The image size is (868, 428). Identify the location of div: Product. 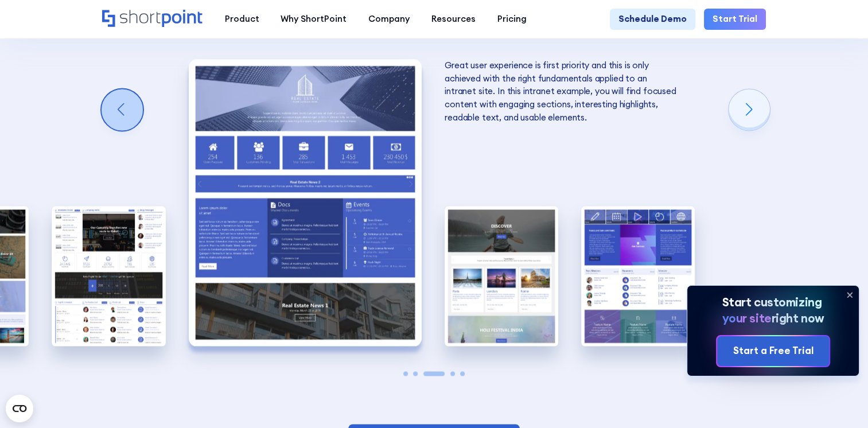
(242, 19).